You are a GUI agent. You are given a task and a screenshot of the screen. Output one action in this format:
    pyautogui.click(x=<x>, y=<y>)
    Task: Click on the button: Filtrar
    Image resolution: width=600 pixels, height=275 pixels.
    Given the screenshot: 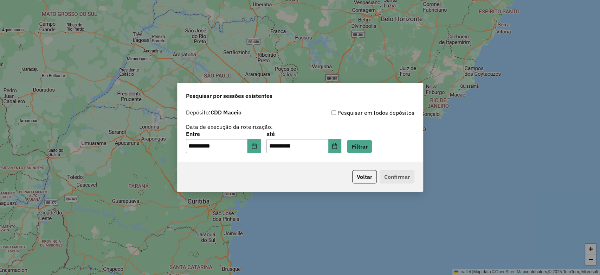 What is the action you would take?
    pyautogui.click(x=359, y=146)
    